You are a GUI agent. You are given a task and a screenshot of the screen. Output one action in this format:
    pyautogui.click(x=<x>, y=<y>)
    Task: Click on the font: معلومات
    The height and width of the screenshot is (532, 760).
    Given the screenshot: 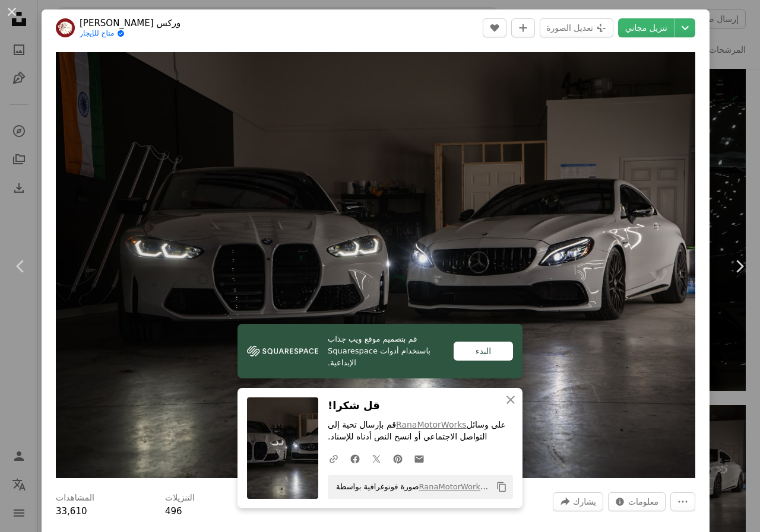 What is the action you would take?
    pyautogui.click(x=643, y=502)
    